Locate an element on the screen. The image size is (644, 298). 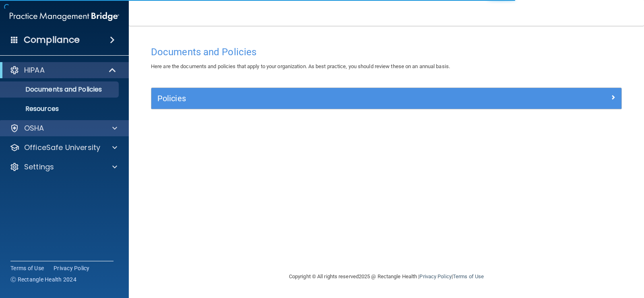
a: Settings is located at coordinates (63, 167).